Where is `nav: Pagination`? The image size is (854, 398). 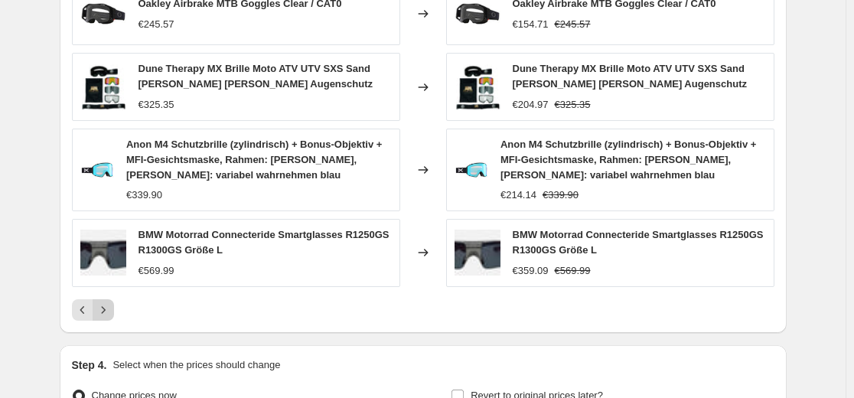 nav: Pagination is located at coordinates (93, 310).